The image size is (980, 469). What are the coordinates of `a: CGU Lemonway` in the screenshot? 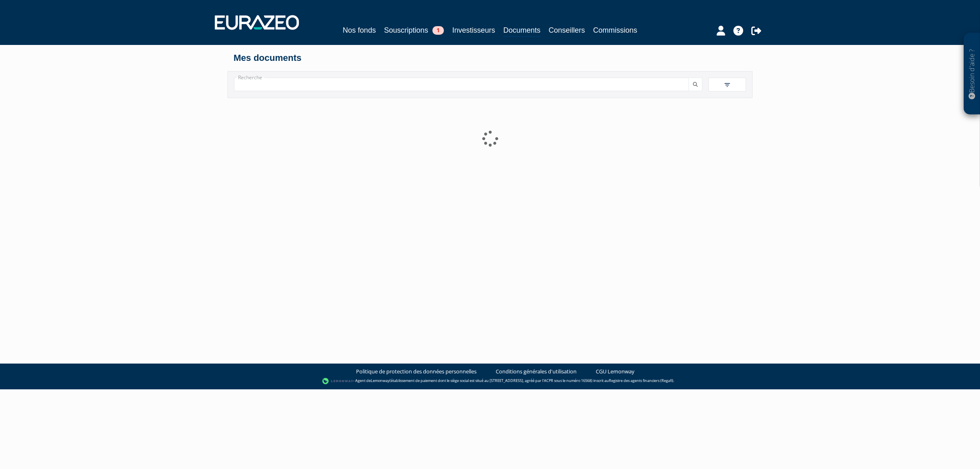 It's located at (615, 371).